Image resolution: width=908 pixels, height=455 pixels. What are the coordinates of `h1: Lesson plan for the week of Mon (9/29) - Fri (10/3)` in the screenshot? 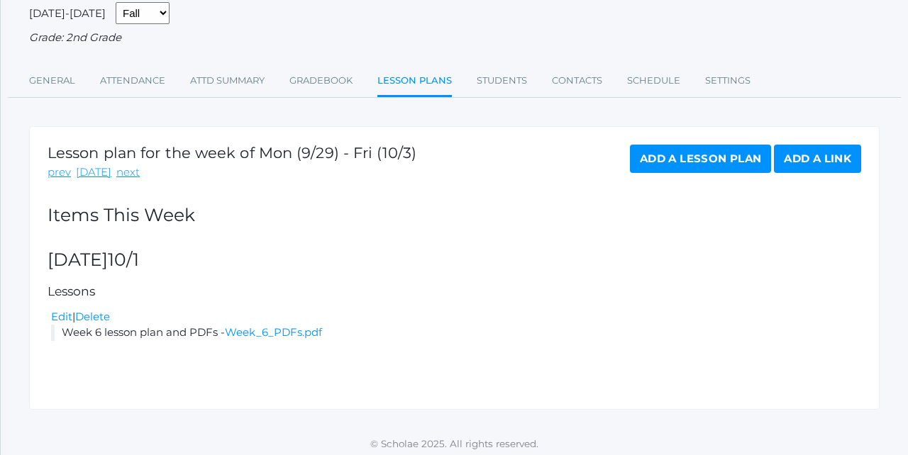 It's located at (232, 152).